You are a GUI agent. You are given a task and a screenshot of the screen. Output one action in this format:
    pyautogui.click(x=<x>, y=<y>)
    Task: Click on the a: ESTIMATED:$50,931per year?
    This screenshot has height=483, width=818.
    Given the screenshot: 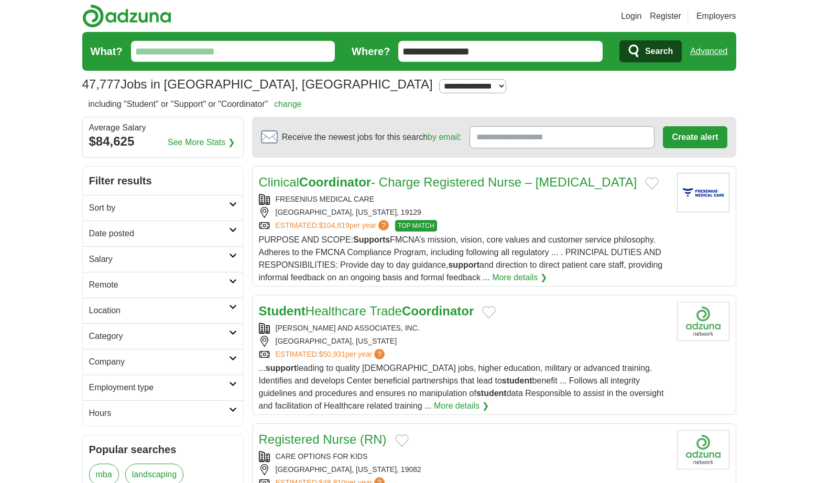 What is the action you would take?
    pyautogui.click(x=331, y=354)
    